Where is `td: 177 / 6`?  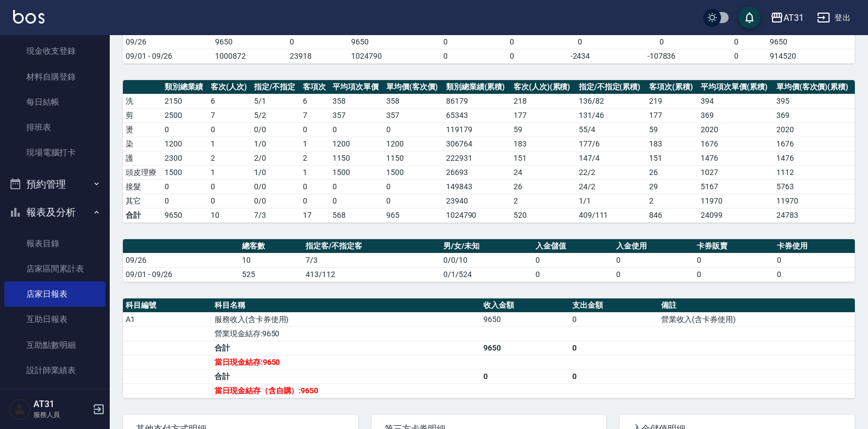 td: 177 / 6 is located at coordinates (612, 144).